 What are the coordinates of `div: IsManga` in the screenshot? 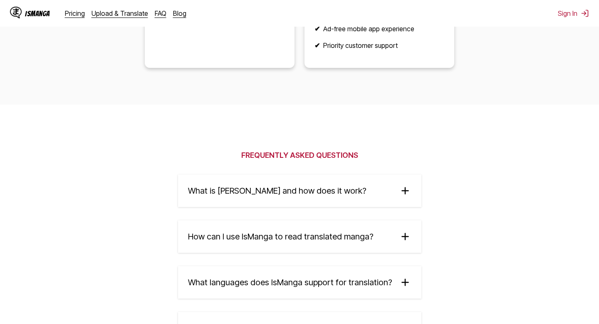 It's located at (37, 13).